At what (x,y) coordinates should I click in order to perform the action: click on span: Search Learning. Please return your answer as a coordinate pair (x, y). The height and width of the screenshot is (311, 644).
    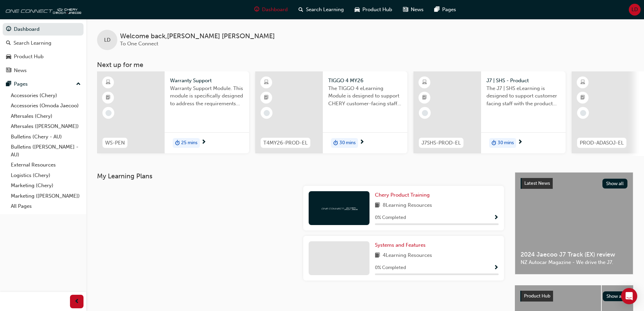
    Looking at the image, I should click on (325, 10).